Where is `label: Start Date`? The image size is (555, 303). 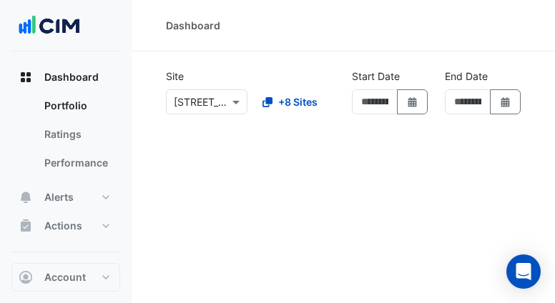 label: Start Date is located at coordinates (376, 76).